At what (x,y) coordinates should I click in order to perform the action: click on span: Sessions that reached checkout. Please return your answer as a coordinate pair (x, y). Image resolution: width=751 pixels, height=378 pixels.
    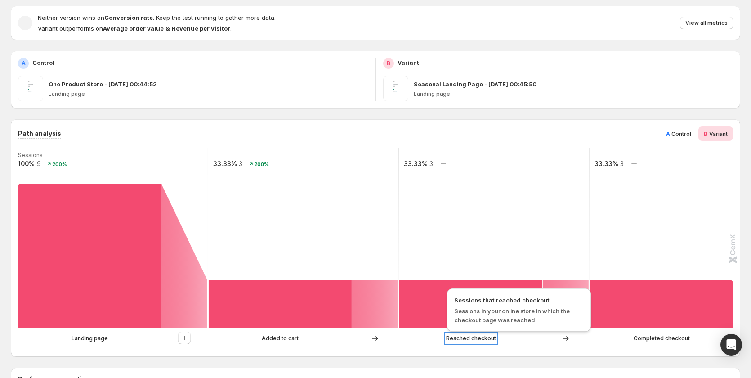
    Looking at the image, I should click on (519, 300).